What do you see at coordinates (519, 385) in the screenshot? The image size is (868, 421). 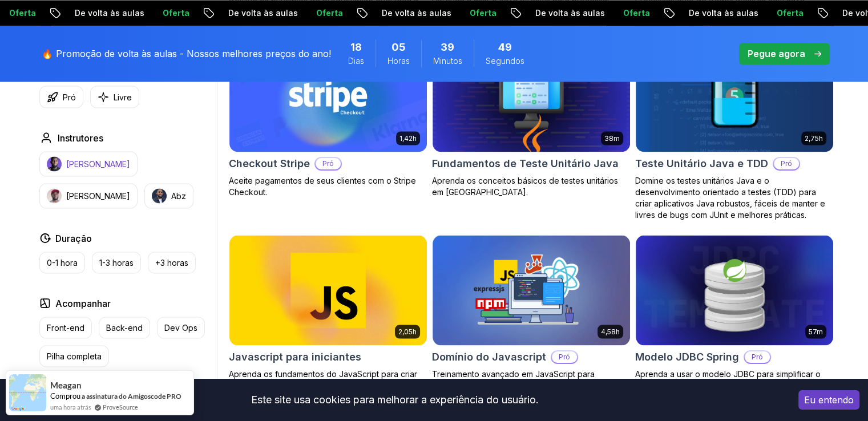 I see `font: Treinamento avançado em JavaScript para desenvolvimento web, aplicativos do lado do cliente e do ...` at bounding box center [519, 385].